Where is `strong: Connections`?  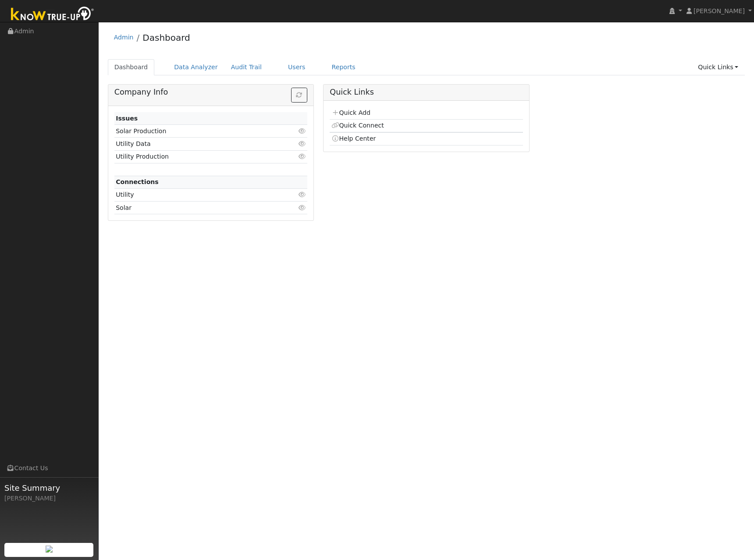
strong: Connections is located at coordinates (137, 182).